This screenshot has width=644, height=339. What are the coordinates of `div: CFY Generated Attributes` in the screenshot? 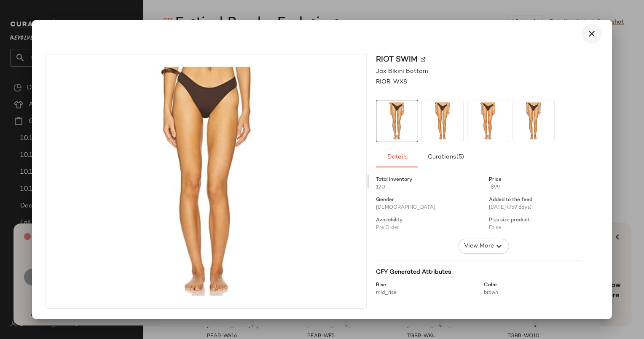 It's located at (479, 272).